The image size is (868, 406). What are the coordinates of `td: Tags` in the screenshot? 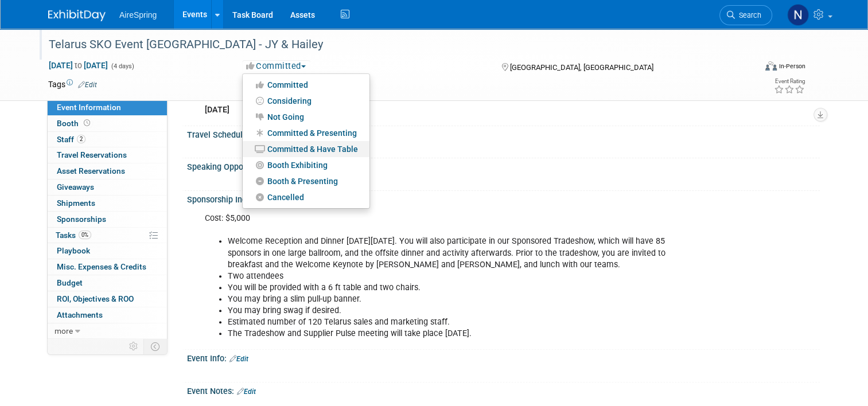 It's located at (72, 84).